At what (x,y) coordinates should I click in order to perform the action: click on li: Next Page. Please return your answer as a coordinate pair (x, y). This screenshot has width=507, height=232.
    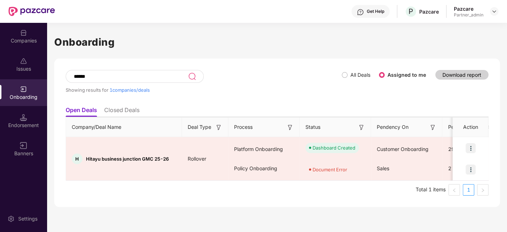
    Looking at the image, I should click on (482, 190).